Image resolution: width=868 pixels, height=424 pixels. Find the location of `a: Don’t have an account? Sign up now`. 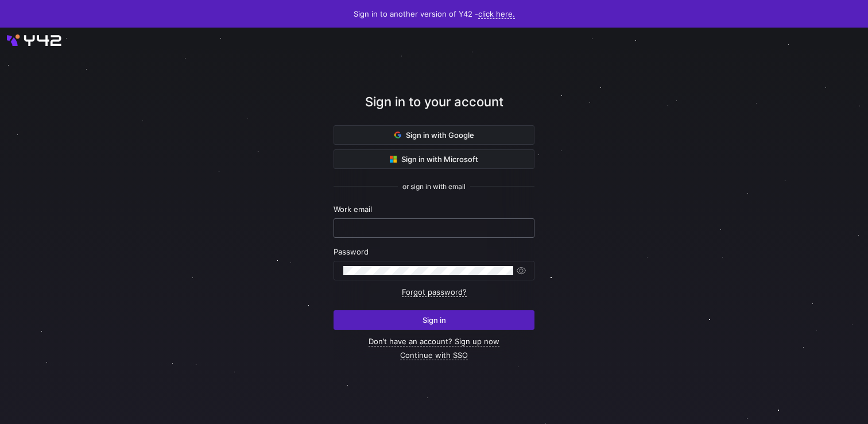

a: Don’t have an account? Sign up now is located at coordinates (434, 341).